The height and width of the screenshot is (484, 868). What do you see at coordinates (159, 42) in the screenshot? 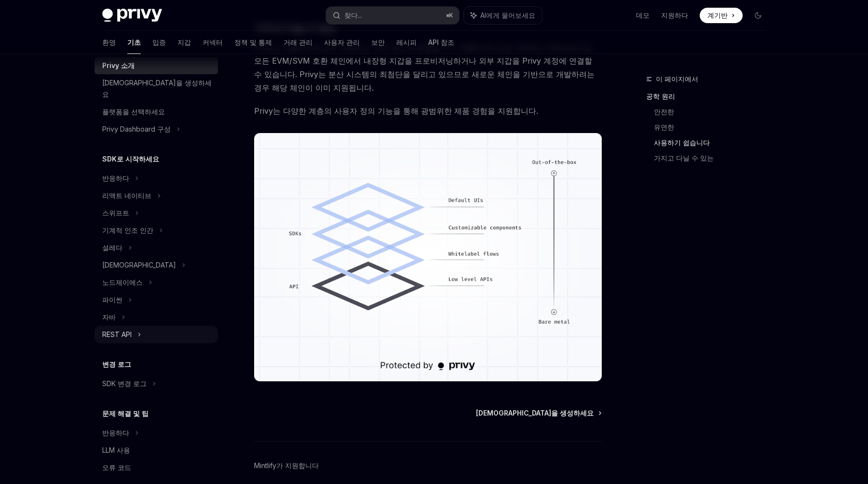
I see `a: 입증` at bounding box center [159, 42].